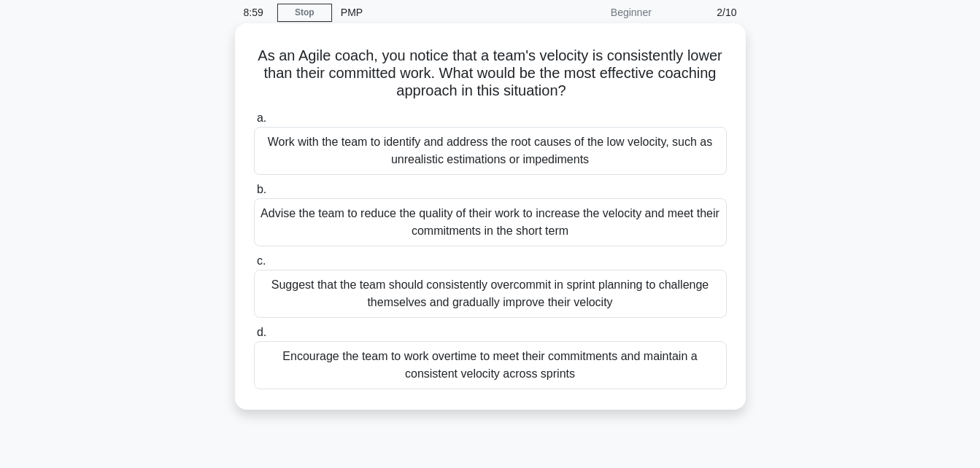  What do you see at coordinates (261, 332) in the screenshot?
I see `span: d.` at bounding box center [261, 332].